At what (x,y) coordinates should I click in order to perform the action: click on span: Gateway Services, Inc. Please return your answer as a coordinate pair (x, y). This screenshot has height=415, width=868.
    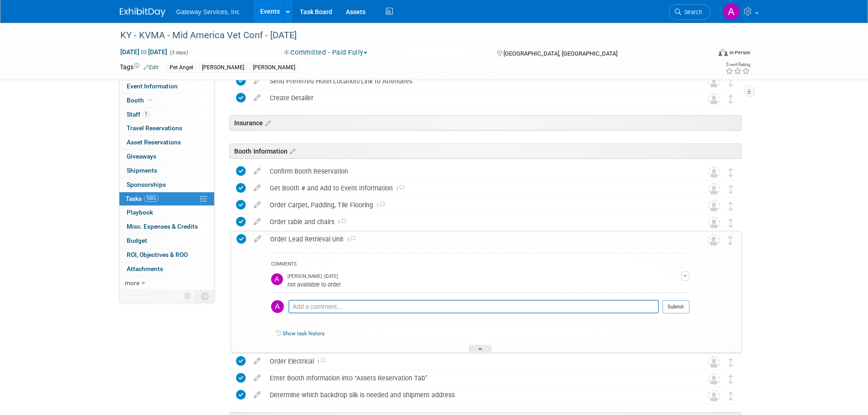
    Looking at the image, I should click on (208, 12).